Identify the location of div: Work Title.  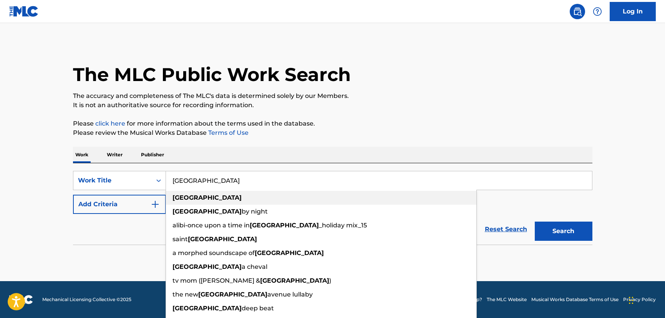
(113, 180).